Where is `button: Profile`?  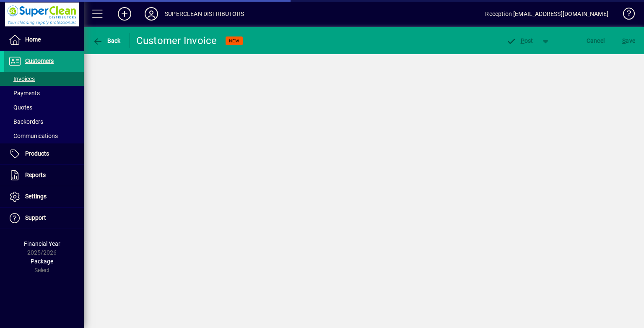 button: Profile is located at coordinates (151, 14).